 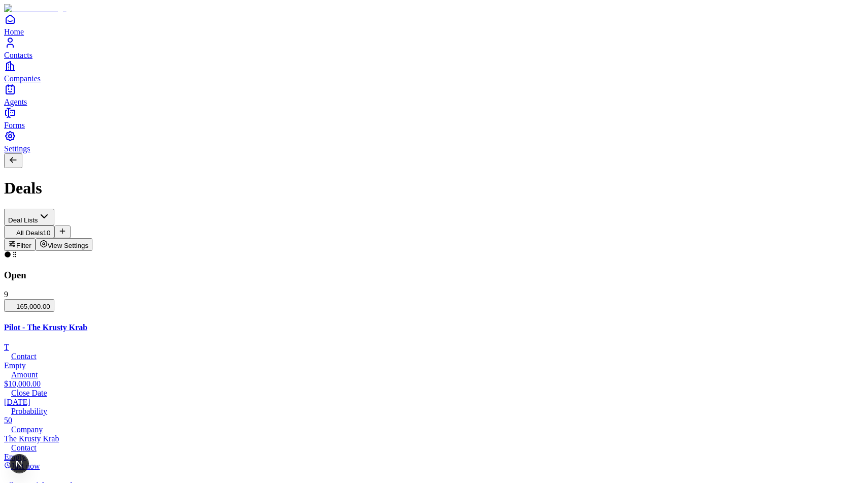 What do you see at coordinates (29, 392) in the screenshot?
I see `span: Close Date` at bounding box center [29, 392].